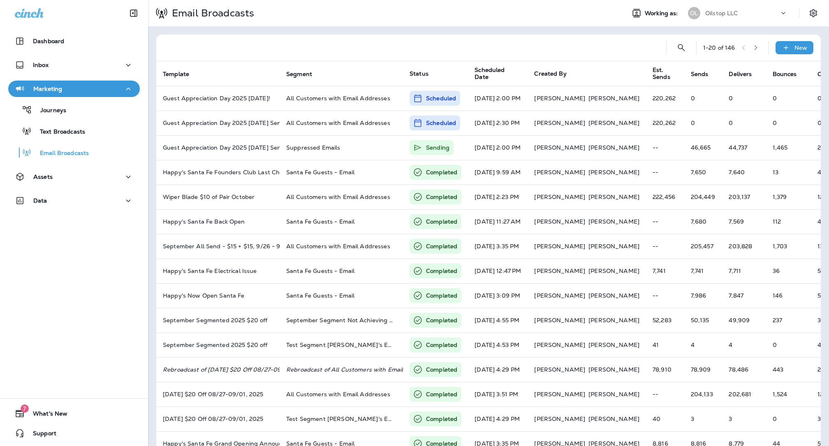  What do you see at coordinates (218, 345) in the screenshot?
I see `p: September Segmented 2025 $20 off` at bounding box center [218, 345].